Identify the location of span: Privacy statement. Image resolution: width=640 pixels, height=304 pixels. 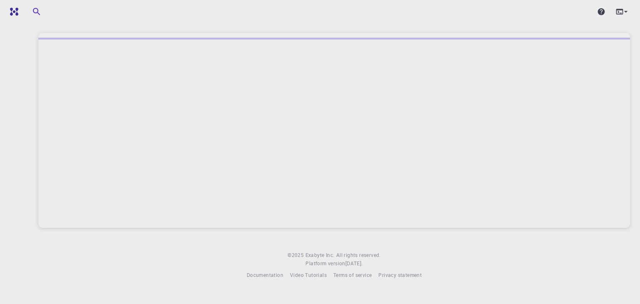
(400, 275).